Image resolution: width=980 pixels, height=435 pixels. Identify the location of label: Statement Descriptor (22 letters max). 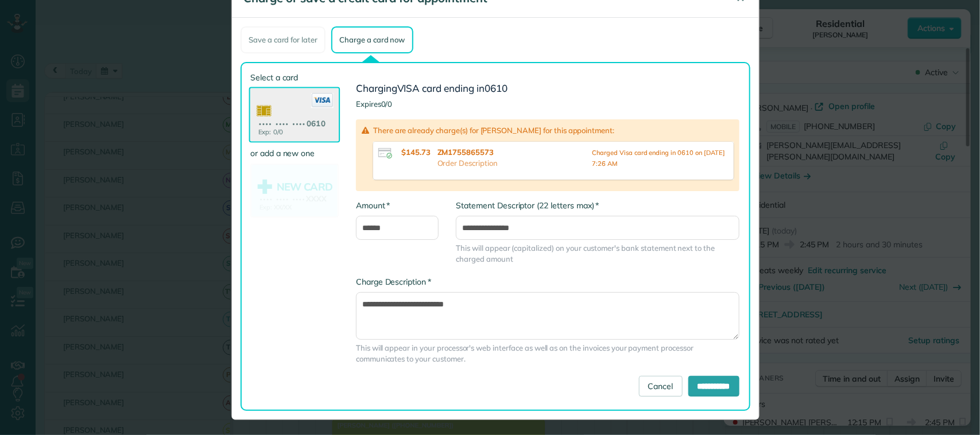
(527, 205).